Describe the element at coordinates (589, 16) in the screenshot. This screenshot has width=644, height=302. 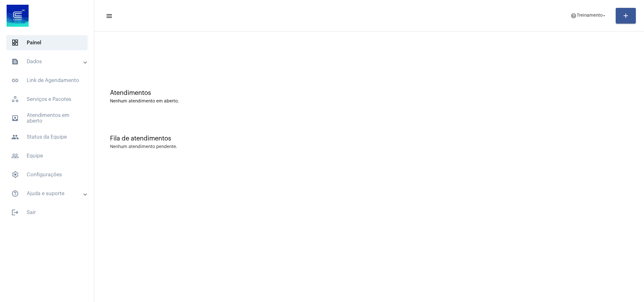
I see `button: Treinamento` at that location.